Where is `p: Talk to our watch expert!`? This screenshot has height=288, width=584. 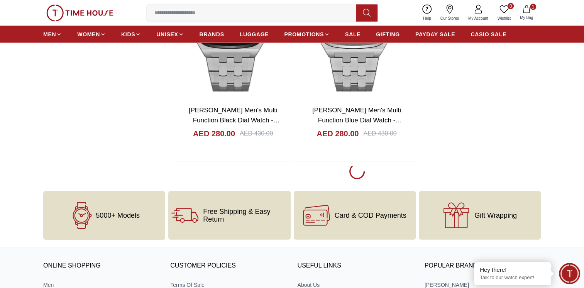
p: Talk to our watch expert! is located at coordinates (513, 278).